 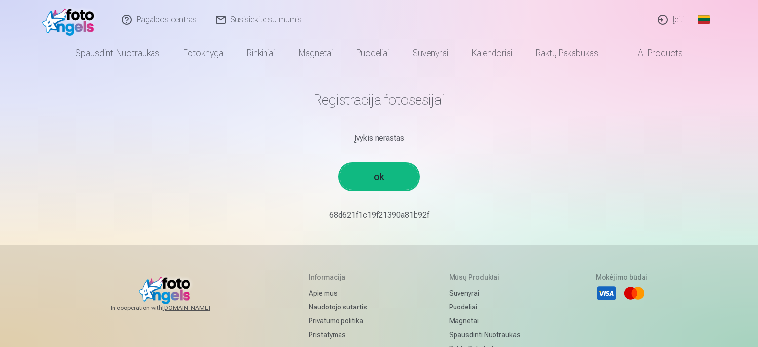 What do you see at coordinates (652, 53) in the screenshot?
I see `a: All products` at bounding box center [652, 53].